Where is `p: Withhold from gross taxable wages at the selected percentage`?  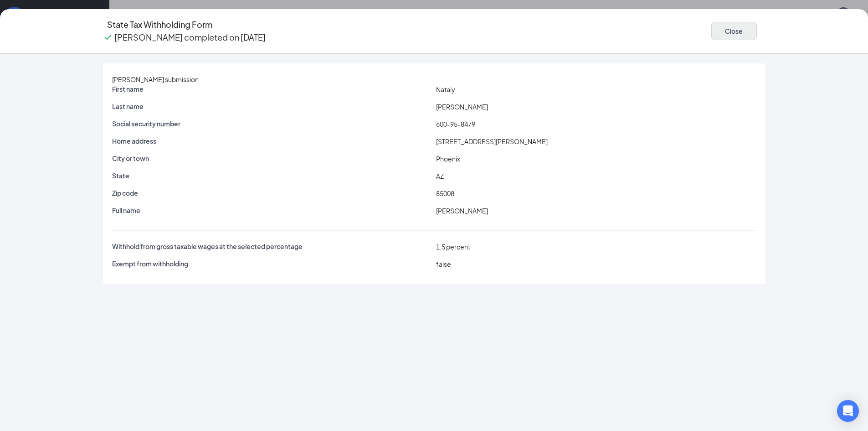
p: Withhold from gross taxable wages at the selected percentage is located at coordinates (272, 246).